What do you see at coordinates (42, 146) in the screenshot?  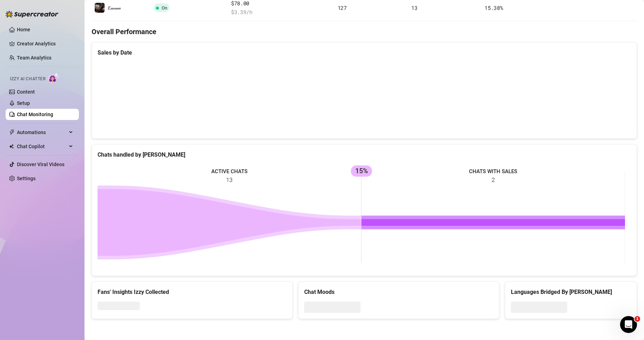 I see `span: Chat Copilot` at bounding box center [42, 146].